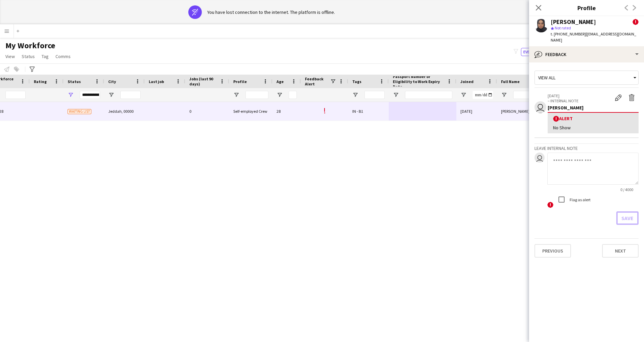  Describe the element at coordinates (587, 148) in the screenshot. I see `h3: Leave internal note` at that location.